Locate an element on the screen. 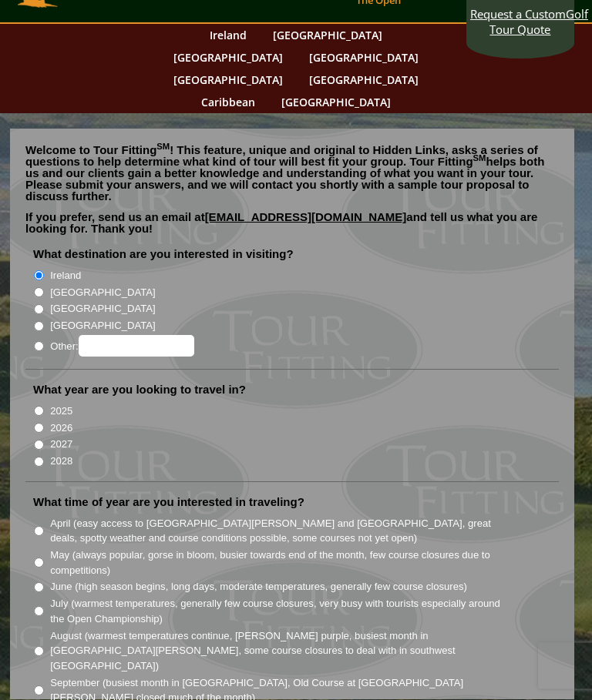 The width and height of the screenshot is (592, 700). label: Other: is located at coordinates (122, 347).